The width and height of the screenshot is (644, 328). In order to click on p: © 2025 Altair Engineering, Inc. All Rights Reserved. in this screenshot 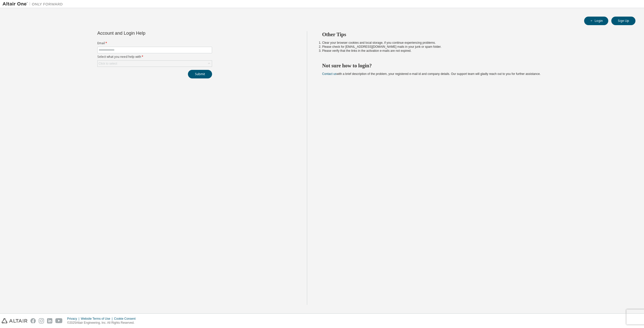, I will do `click(103, 323)`.